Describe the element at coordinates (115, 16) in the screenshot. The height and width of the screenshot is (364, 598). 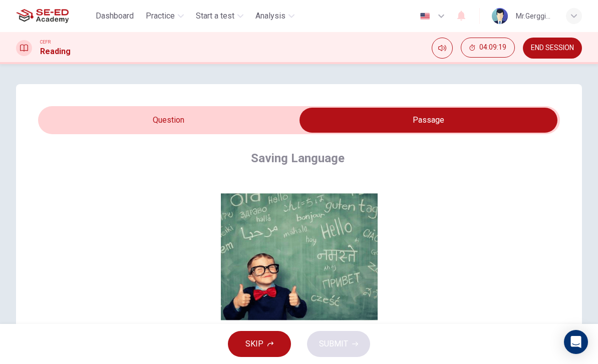
I see `button: Dashboard` at that location.